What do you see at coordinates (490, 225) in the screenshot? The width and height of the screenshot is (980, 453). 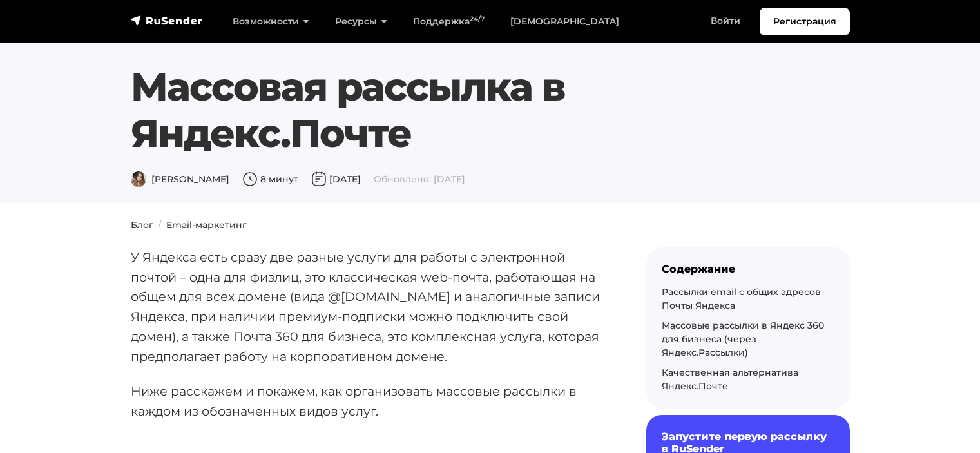 I see `nav: breadcrumb` at bounding box center [490, 225].